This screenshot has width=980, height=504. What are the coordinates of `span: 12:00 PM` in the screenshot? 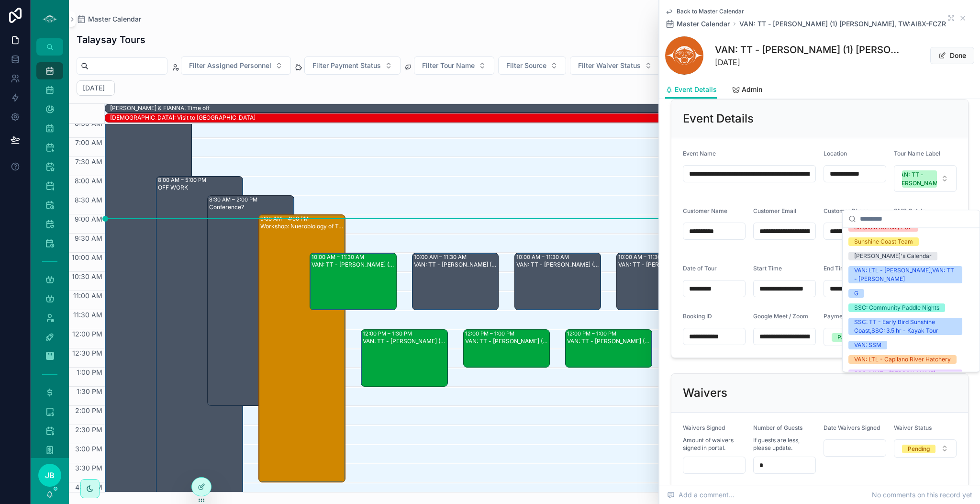 It's located at (87, 334).